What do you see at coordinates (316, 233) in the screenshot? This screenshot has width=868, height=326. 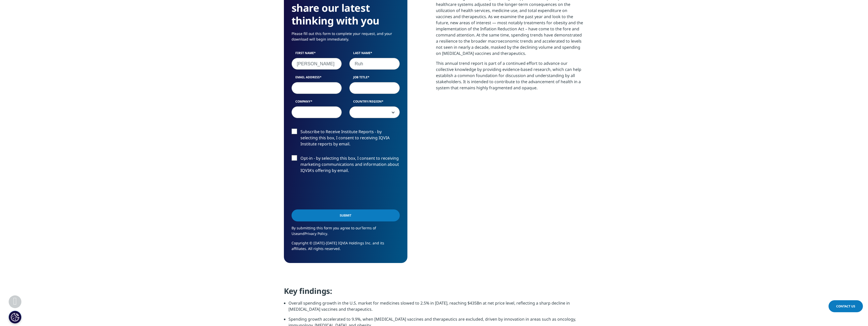 I see `a: Privacy Policy` at bounding box center [316, 233].